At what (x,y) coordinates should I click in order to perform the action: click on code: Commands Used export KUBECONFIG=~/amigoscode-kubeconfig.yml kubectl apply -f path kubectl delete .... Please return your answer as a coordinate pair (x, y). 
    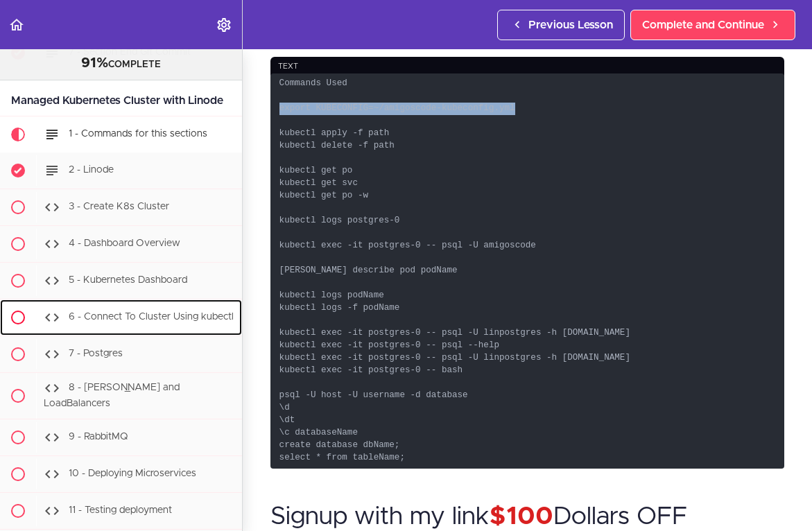
    Looking at the image, I should click on (527, 271).